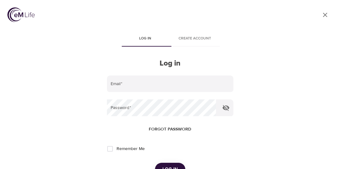 This screenshot has width=340, height=169. I want to click on a: close, so click(325, 15).